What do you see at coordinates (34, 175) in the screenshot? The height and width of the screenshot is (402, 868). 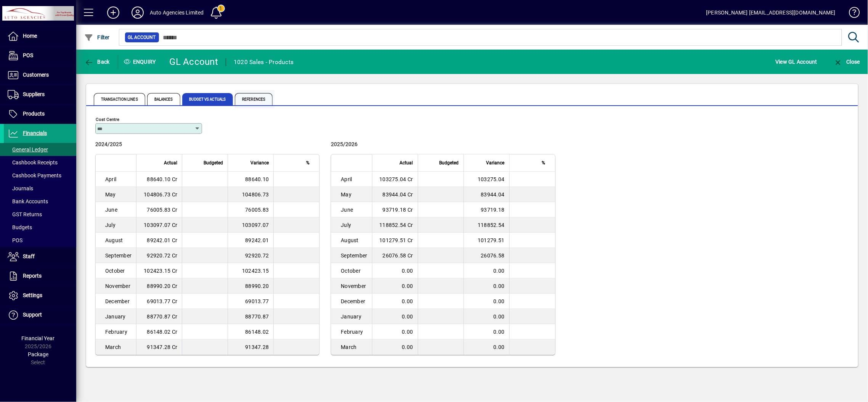 I see `span: Cashbook Payments` at bounding box center [34, 175].